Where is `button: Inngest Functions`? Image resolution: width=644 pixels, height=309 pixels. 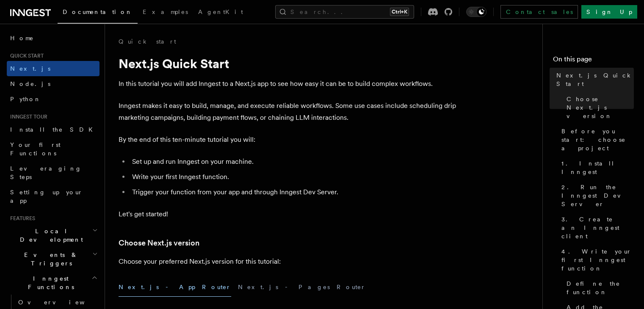 button: Inngest Functions is located at coordinates (53, 283).